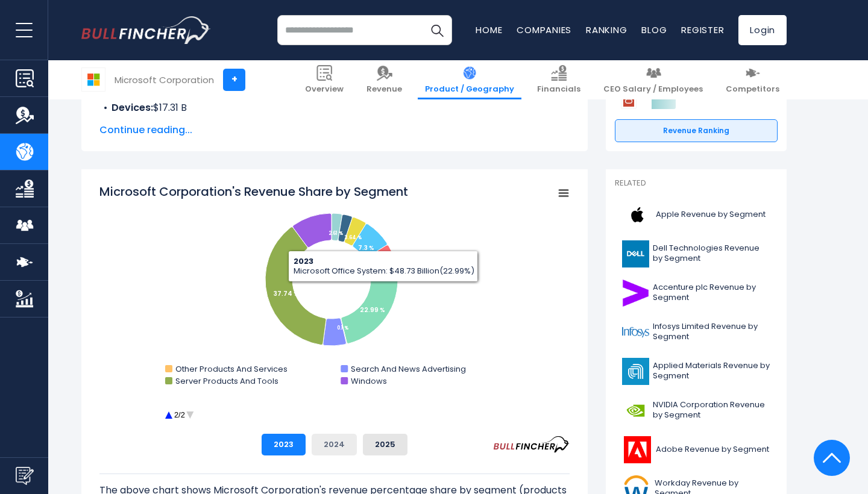  Describe the element at coordinates (711, 215) in the screenshot. I see `span: Apple Revenue by Segment` at that location.